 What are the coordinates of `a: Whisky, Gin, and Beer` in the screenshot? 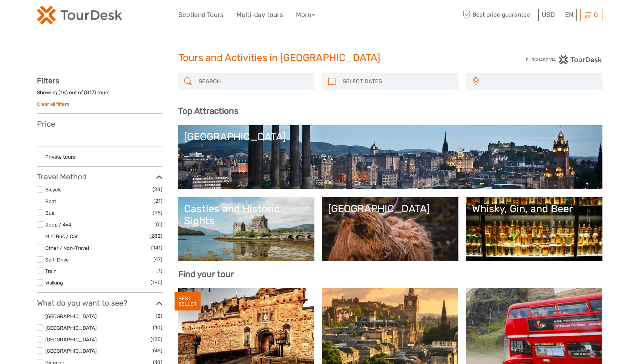 It's located at (534, 229).